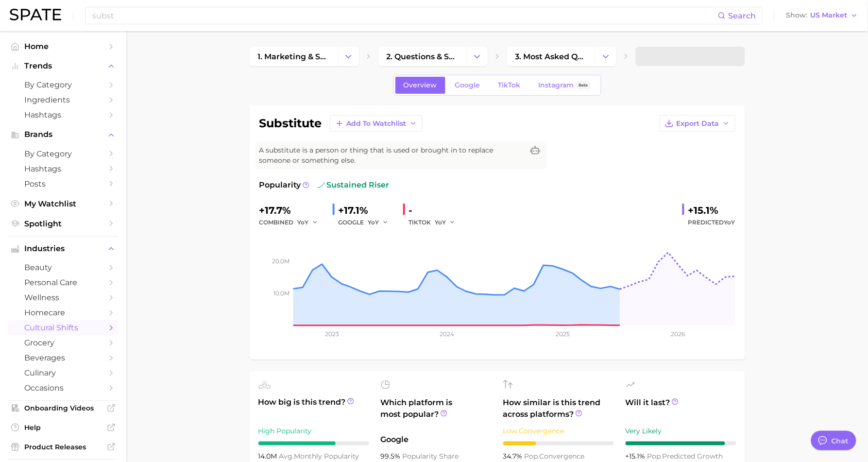  Describe the element at coordinates (63, 223) in the screenshot. I see `span: Spotlight` at that location.